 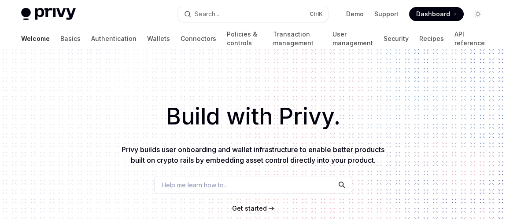 I want to click on a: Dashboard, so click(x=436, y=14).